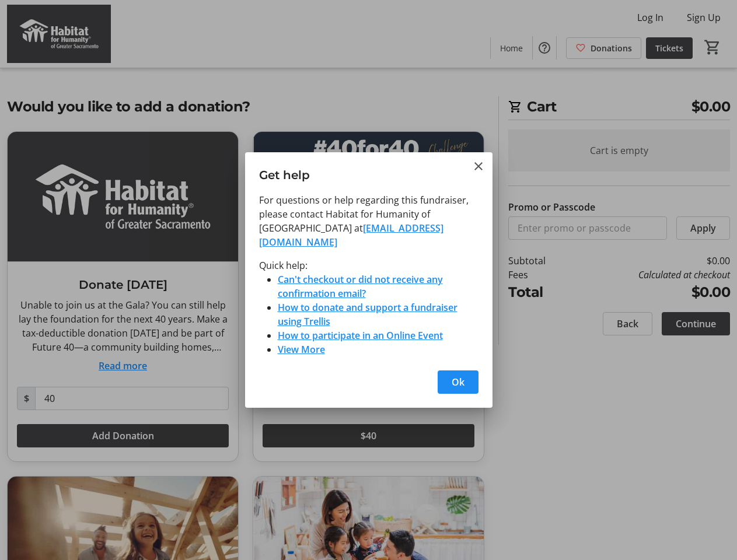  Describe the element at coordinates (367, 315) in the screenshot. I see `a: How to donate and support a fundraiser using Trellis` at that location.